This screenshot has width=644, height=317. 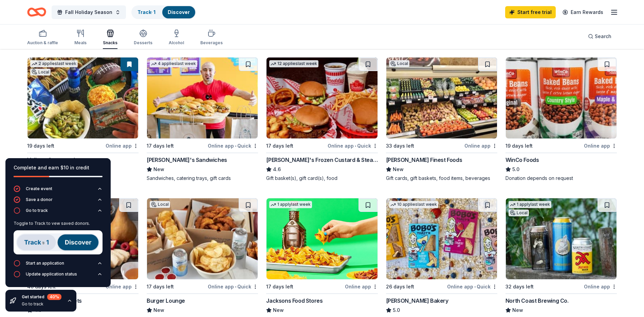 I want to click on button: Start an application, so click(x=58, y=265).